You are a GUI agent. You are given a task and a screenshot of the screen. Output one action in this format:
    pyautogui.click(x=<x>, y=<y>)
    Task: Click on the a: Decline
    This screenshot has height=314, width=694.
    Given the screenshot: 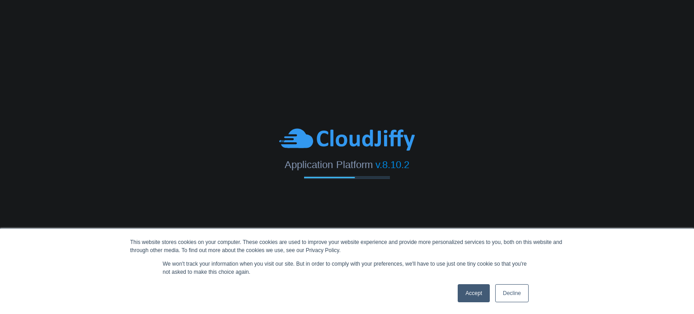 What is the action you would take?
    pyautogui.click(x=512, y=293)
    